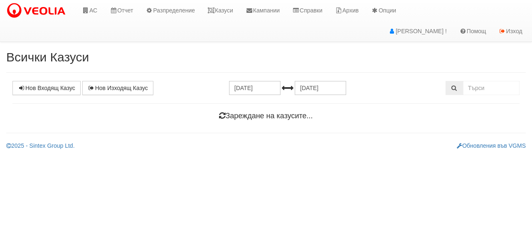  I want to click on a: Нов Входящ Казус, so click(47, 88).